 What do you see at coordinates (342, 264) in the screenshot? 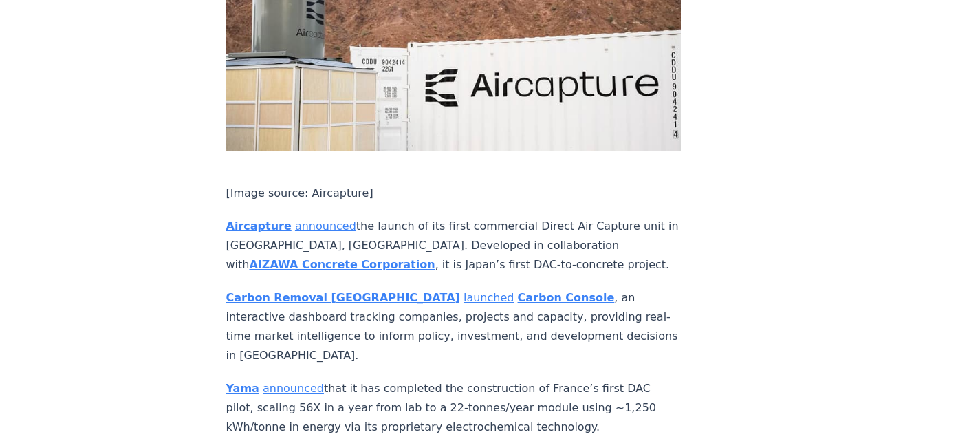
I see `strong: AIZAWA Concrete Corporation` at bounding box center [342, 264].